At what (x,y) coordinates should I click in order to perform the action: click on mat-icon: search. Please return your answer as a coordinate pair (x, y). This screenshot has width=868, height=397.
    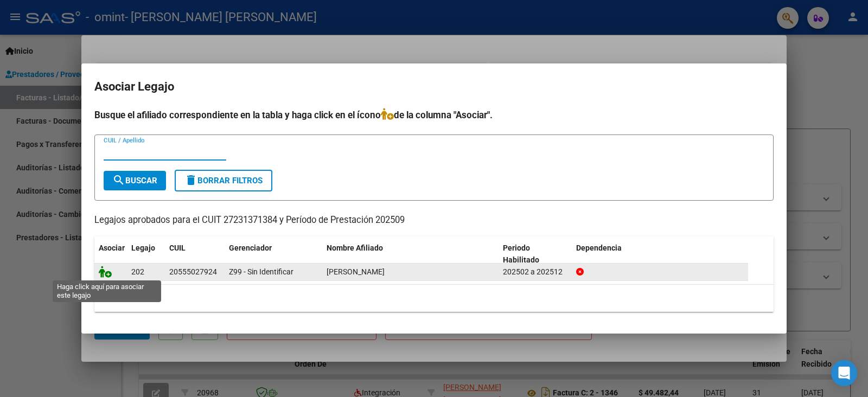
    Looking at the image, I should click on (119, 180).